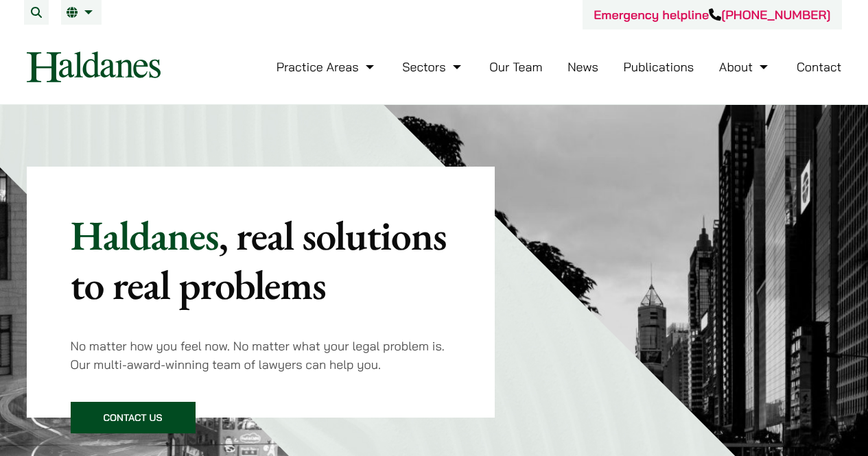  I want to click on a: Practice Areas, so click(326, 66).